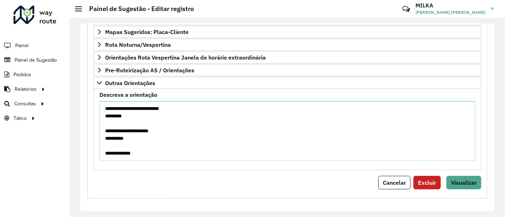 The image size is (505, 217). I want to click on div: Outras Orientações, so click(287, 130).